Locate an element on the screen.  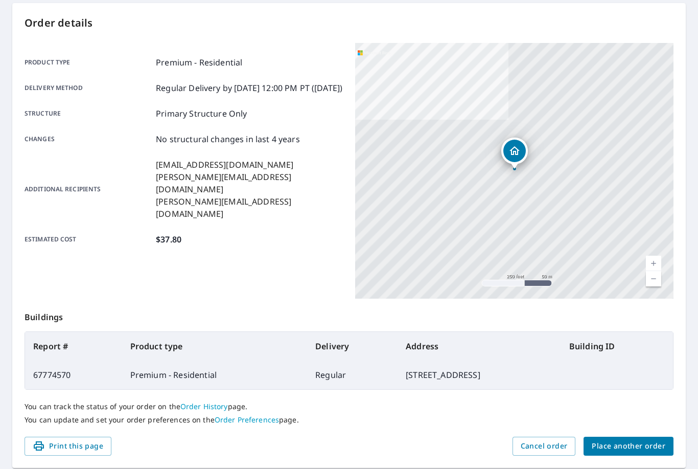
th: Report # is located at coordinates (74, 346).